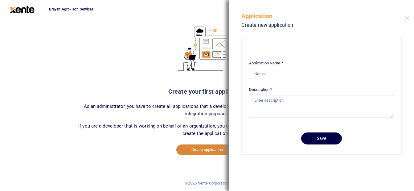 The image size is (414, 191). Describe the element at coordinates (322, 138) in the screenshot. I see `button: Save` at that location.